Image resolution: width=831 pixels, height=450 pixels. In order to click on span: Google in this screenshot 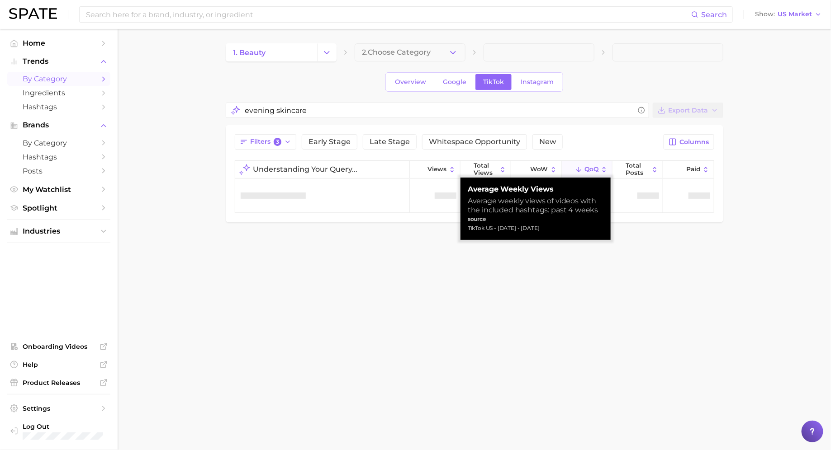, I will do `click(454, 82)`.